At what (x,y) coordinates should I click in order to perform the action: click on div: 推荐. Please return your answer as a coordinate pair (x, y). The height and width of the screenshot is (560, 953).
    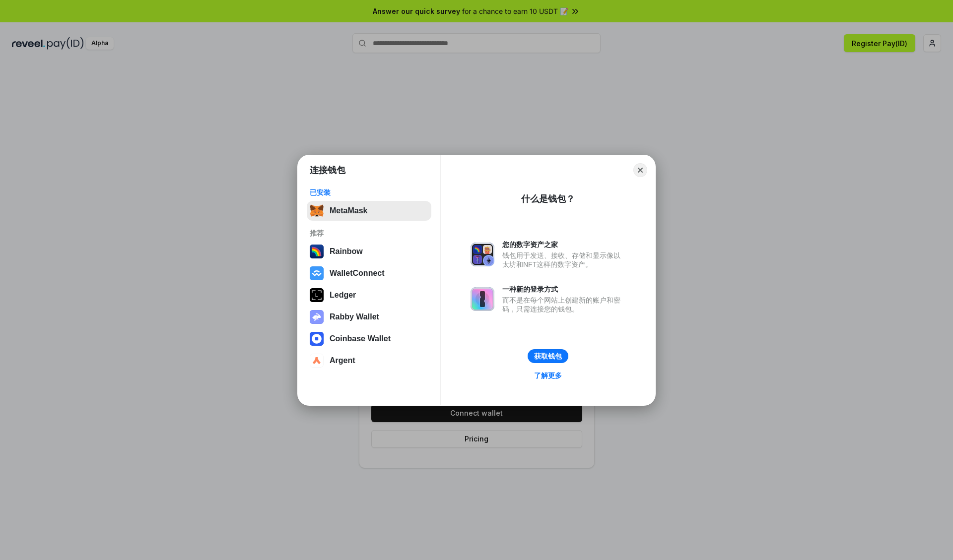
    Looking at the image, I should click on (369, 233).